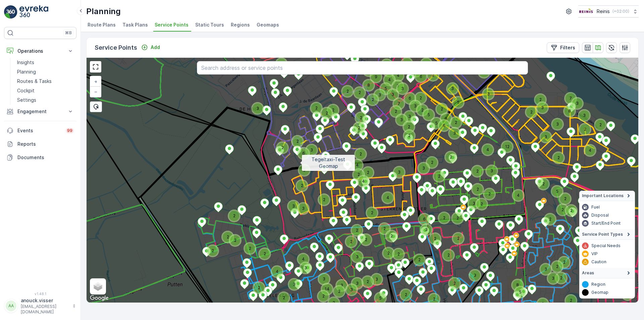  Describe the element at coordinates (45, 100) in the screenshot. I see `a: Settings` at that location.